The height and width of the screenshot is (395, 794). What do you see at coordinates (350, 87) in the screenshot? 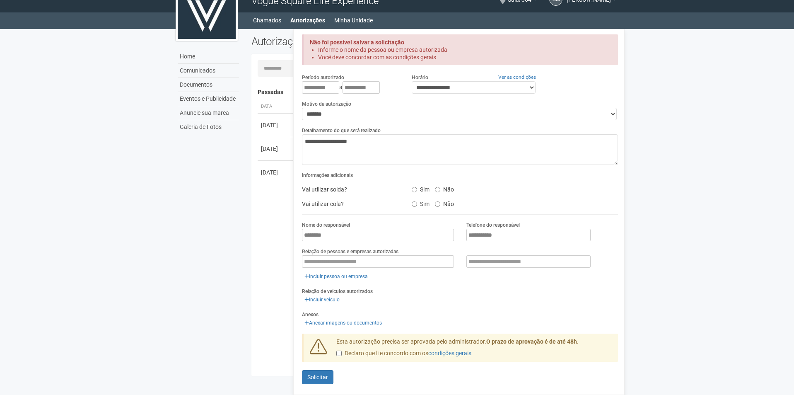
I see `div: a` at bounding box center [350, 87].